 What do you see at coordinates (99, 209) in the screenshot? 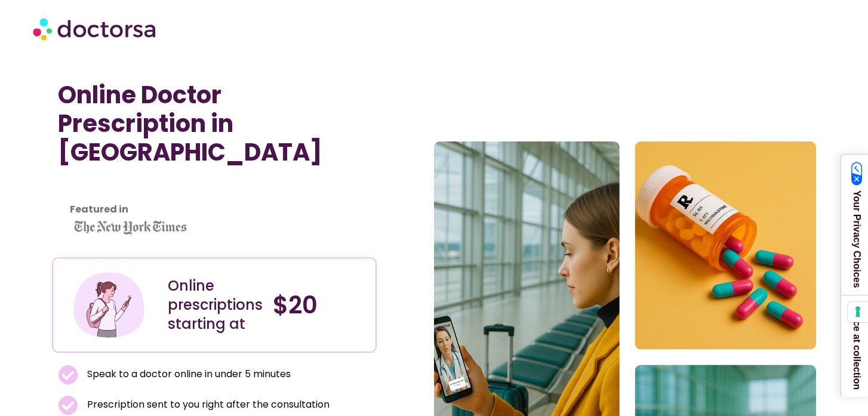
I see `strong: Featured in` at bounding box center [99, 209].